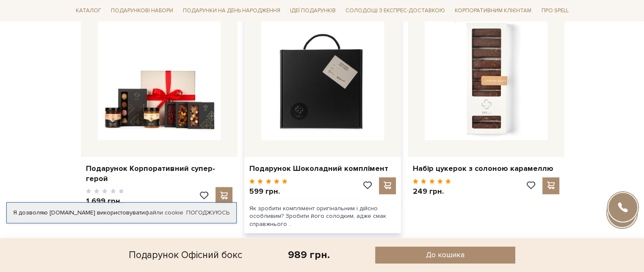 This screenshot has height=272, width=644. I want to click on div: 989 грн., so click(309, 255).